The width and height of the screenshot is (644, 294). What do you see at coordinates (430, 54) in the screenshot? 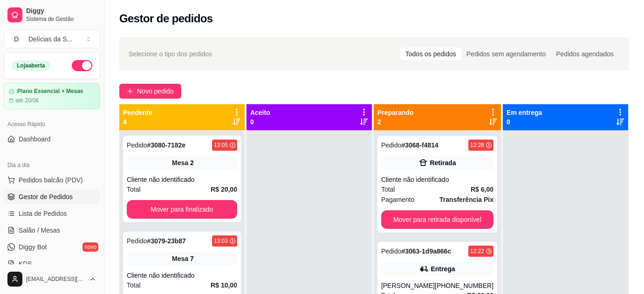
I see `div: Todos os pedidos` at bounding box center [430, 54].